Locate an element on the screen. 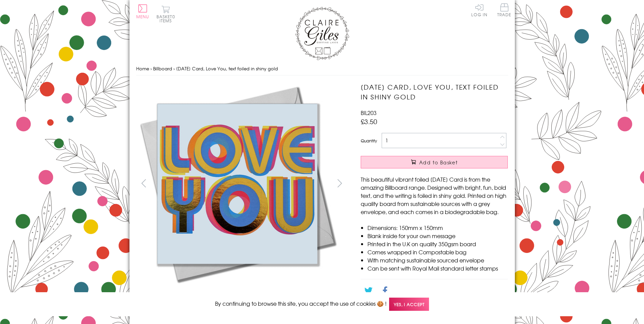 This screenshot has width=644, height=324. button: Menu is located at coordinates (143, 11).